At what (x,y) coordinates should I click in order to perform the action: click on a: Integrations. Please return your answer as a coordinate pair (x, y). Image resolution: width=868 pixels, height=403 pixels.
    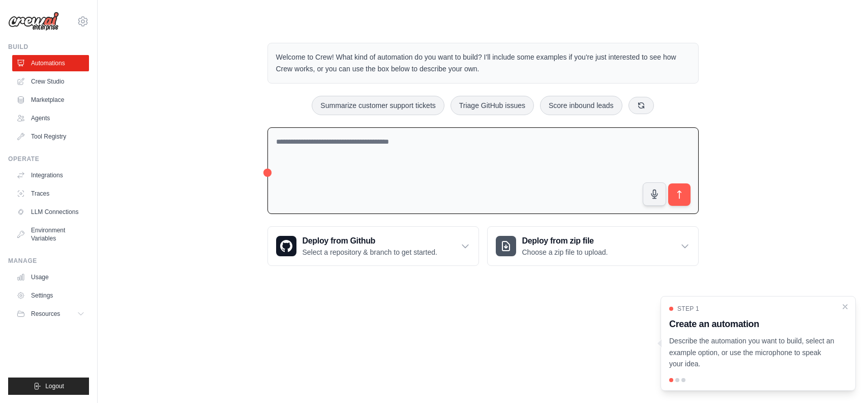
    Looking at the image, I should click on (50, 175).